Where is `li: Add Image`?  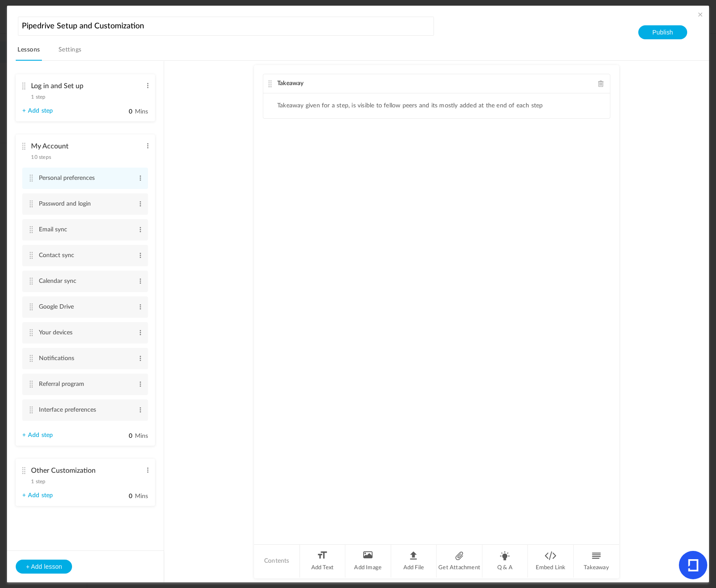 li: Add Image is located at coordinates (368, 560).